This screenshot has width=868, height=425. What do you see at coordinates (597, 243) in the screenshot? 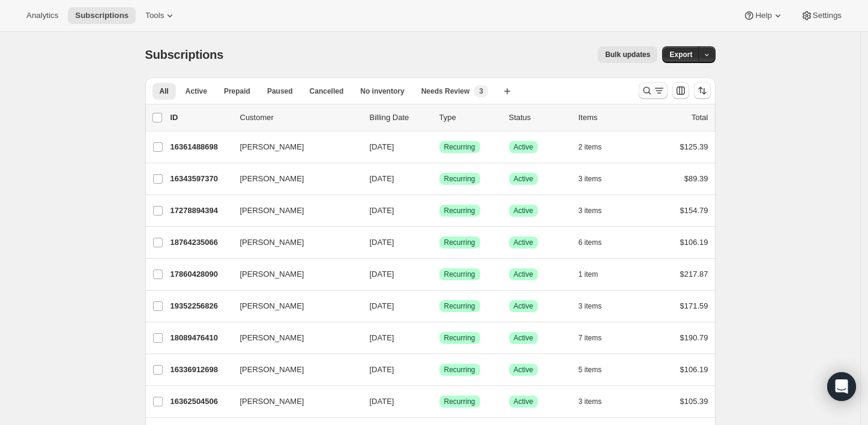
I see `button: 6 items` at bounding box center [597, 243].